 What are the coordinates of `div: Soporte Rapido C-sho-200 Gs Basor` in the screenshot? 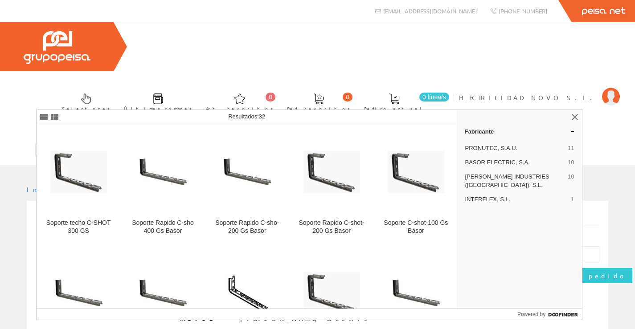 It's located at (247, 227).